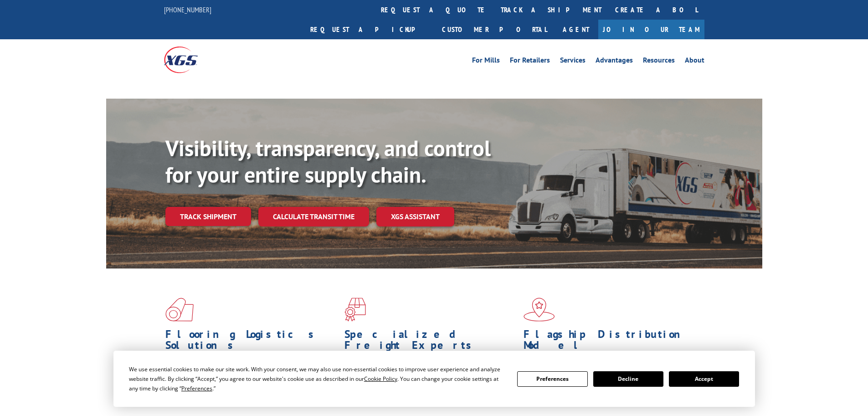  I want to click on a: About, so click(695, 61).